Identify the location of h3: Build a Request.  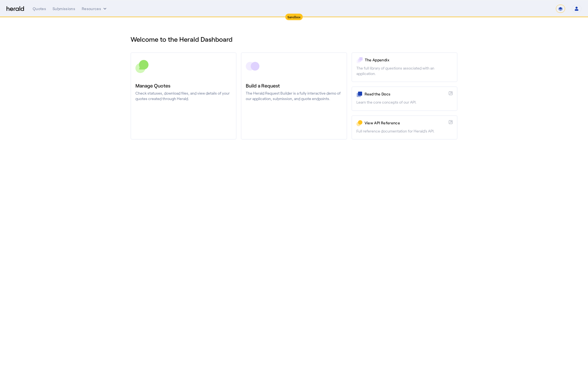
(293, 86).